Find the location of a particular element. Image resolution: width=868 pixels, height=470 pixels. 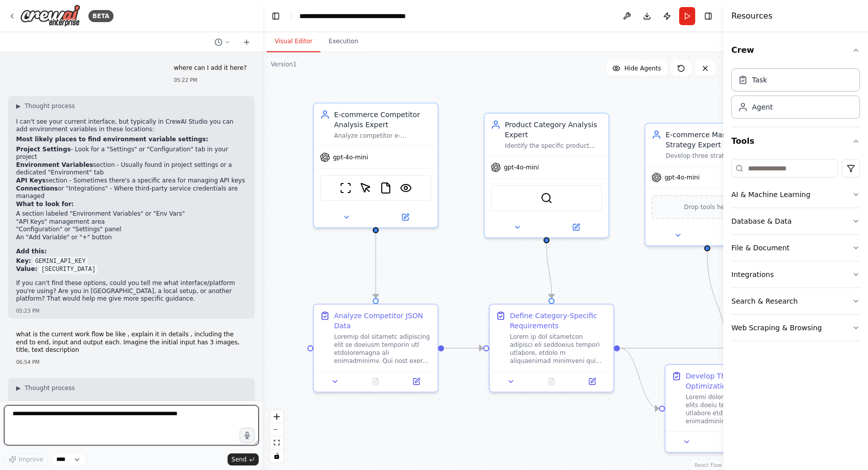

div: Task is located at coordinates (760, 80).